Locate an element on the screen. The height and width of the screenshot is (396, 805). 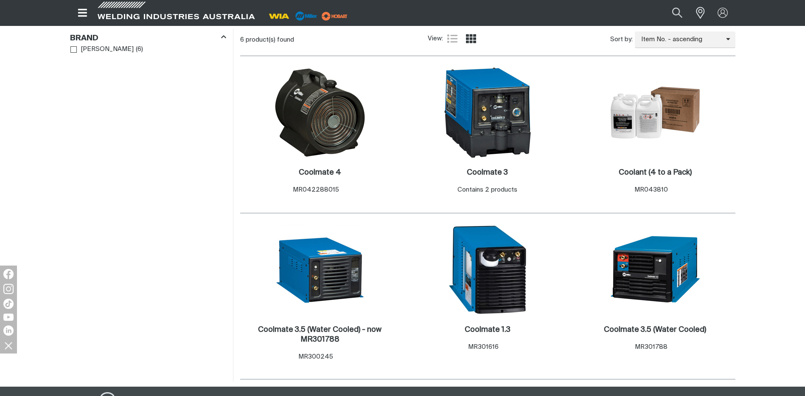
img: miller is located at coordinates (334, 16).